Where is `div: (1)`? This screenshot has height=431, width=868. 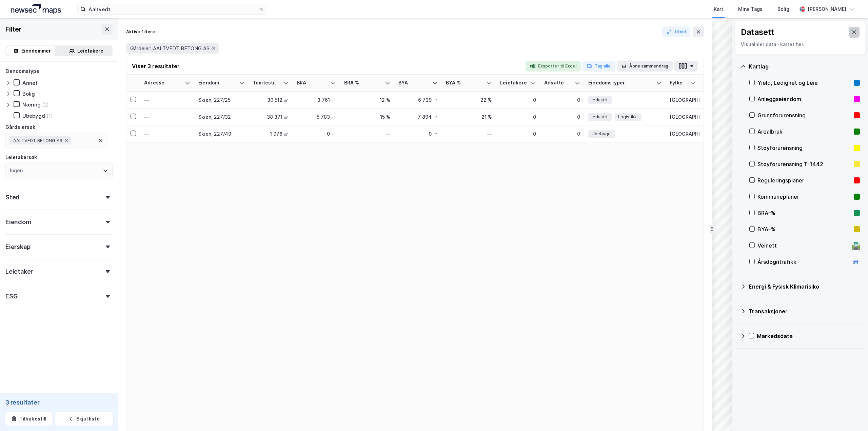 div: (1) is located at coordinates (50, 116).